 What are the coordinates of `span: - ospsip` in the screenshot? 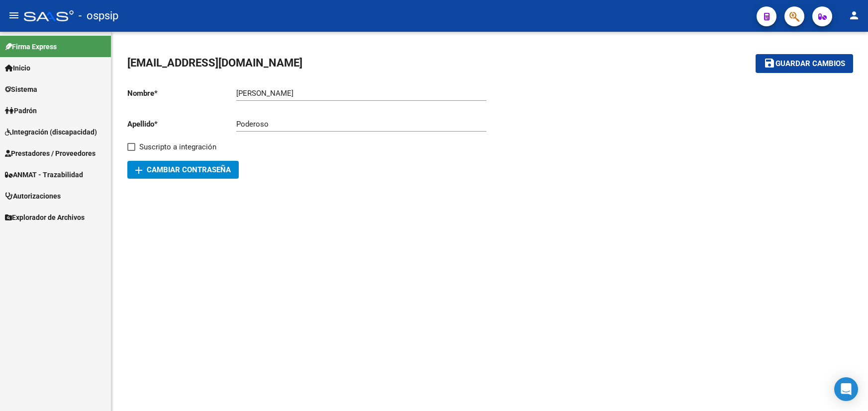 It's located at (98, 16).